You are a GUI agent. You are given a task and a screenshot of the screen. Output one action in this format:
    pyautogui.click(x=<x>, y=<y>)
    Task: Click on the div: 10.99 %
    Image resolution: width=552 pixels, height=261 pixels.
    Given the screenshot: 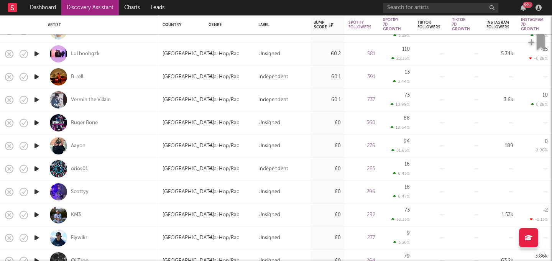 What is the action you would take?
    pyautogui.click(x=401, y=104)
    